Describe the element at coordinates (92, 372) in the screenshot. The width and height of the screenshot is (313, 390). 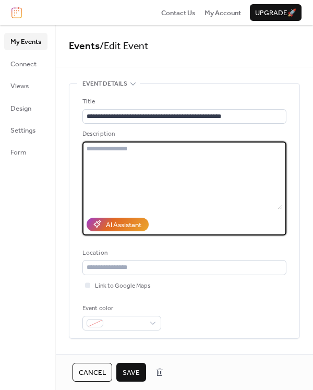
I see `a: Cancel` at that location.